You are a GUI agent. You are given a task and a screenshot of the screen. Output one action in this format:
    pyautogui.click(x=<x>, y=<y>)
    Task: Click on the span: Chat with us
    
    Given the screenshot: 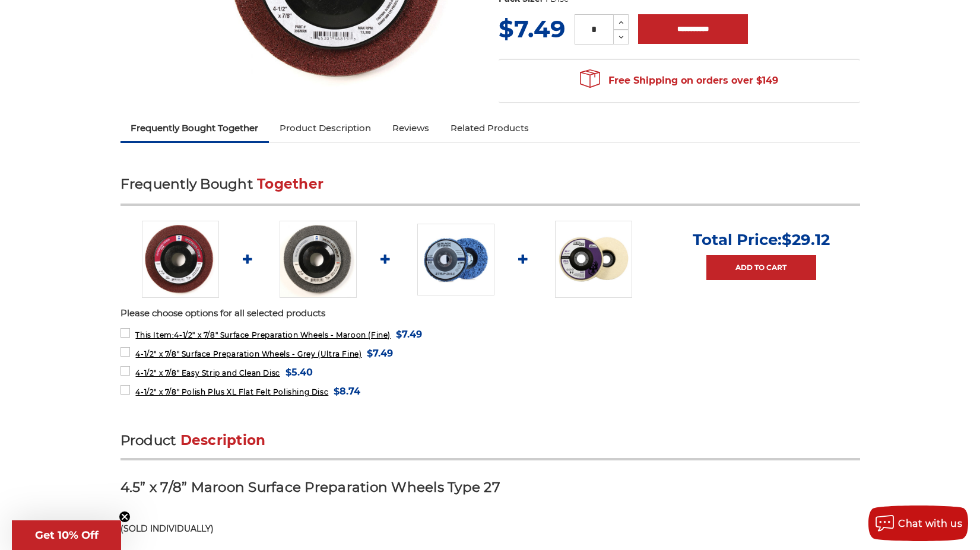 What is the action you would take?
    pyautogui.click(x=930, y=523)
    